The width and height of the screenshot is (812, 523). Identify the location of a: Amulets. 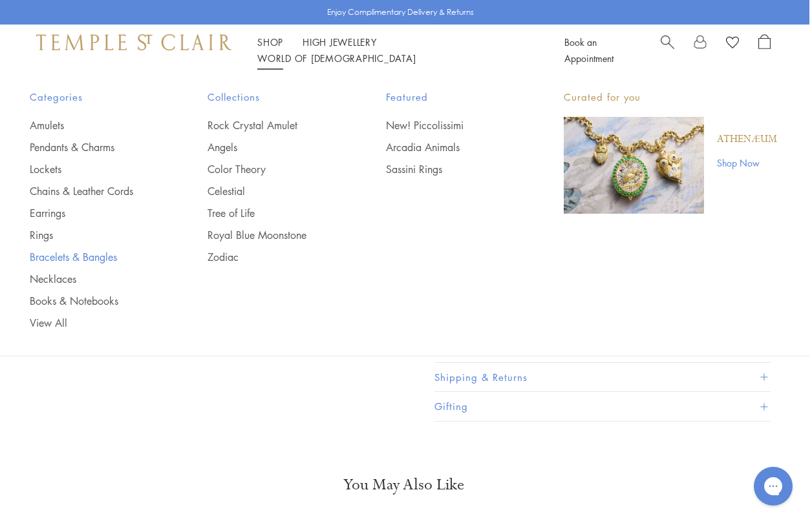
(92, 126).